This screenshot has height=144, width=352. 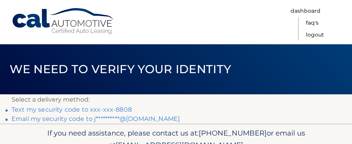 I want to click on a: FAQ's, so click(x=312, y=23).